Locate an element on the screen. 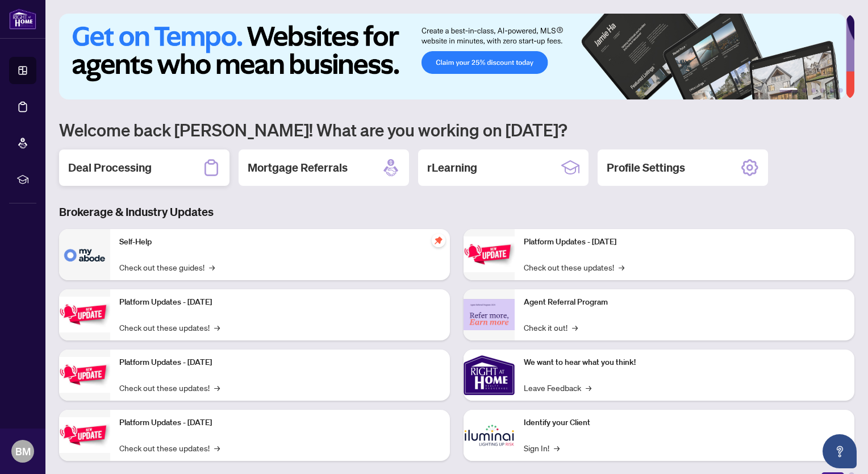 The height and width of the screenshot is (474, 868). img: logo is located at coordinates (23, 19).